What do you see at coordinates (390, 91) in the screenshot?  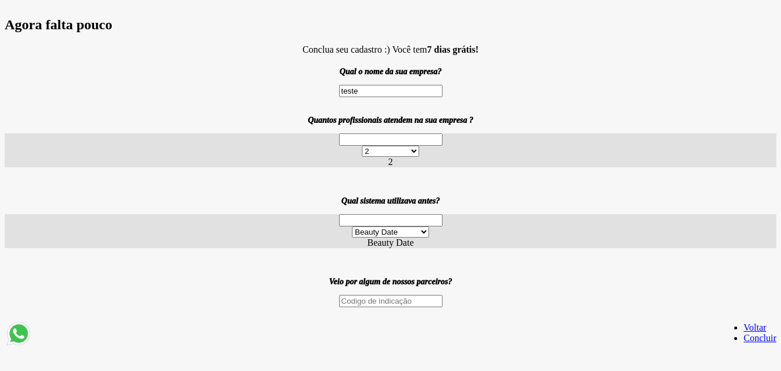 I see `input: Nome da sua empresa` at bounding box center [390, 91].